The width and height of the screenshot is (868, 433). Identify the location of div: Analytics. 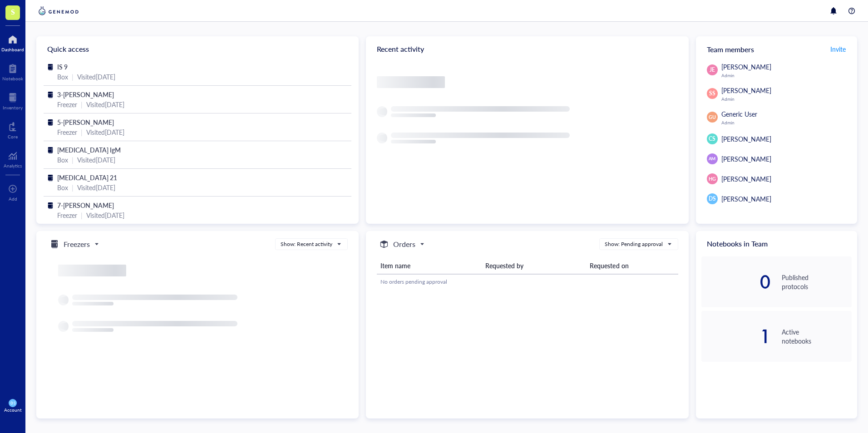
(12, 166).